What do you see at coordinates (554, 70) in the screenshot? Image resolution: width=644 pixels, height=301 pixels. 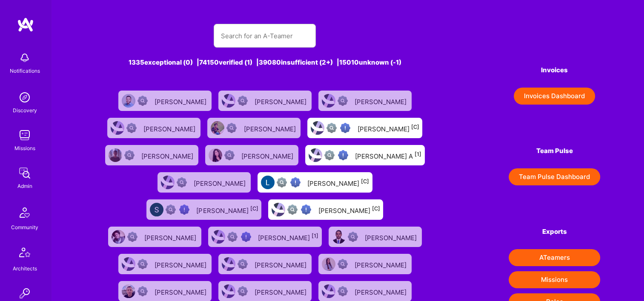 I see `h4: Invoices` at bounding box center [554, 70].